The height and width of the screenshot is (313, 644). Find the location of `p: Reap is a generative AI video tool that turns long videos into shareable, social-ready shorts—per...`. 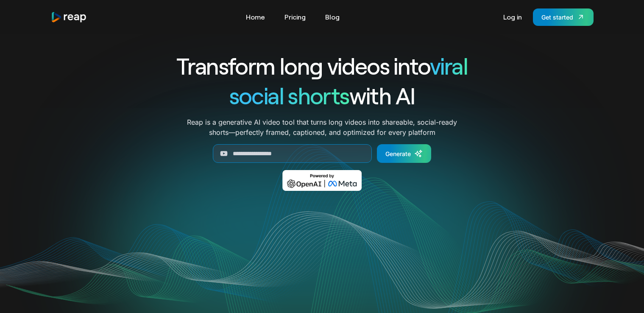

p: Reap is a generative AI video tool that turns long videos into shareable, social-ready shorts—per... is located at coordinates (322, 127).